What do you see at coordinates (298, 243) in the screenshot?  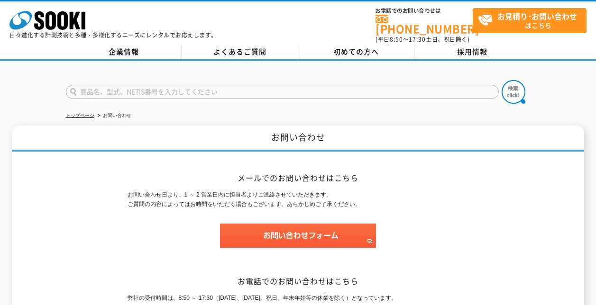 I see `a: お問い合わせフォーム` at bounding box center [298, 243].